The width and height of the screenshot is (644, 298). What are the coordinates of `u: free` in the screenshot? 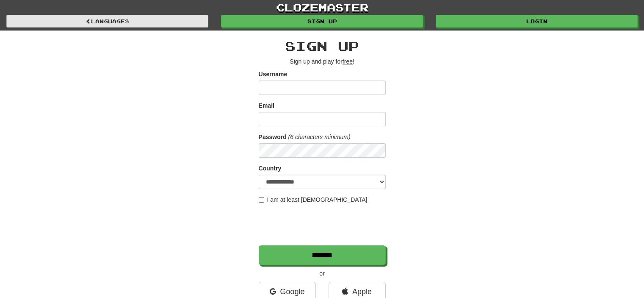 It's located at (348, 61).